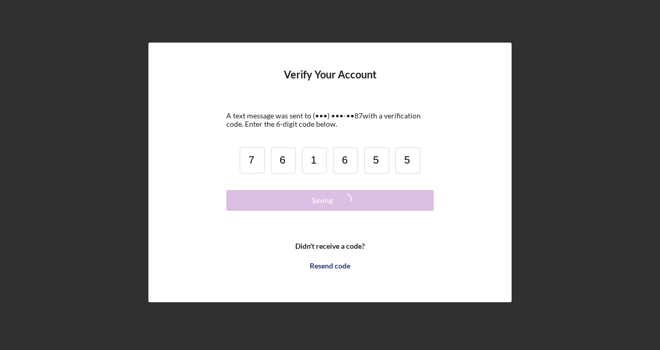  I want to click on div: Saving, so click(322, 200).